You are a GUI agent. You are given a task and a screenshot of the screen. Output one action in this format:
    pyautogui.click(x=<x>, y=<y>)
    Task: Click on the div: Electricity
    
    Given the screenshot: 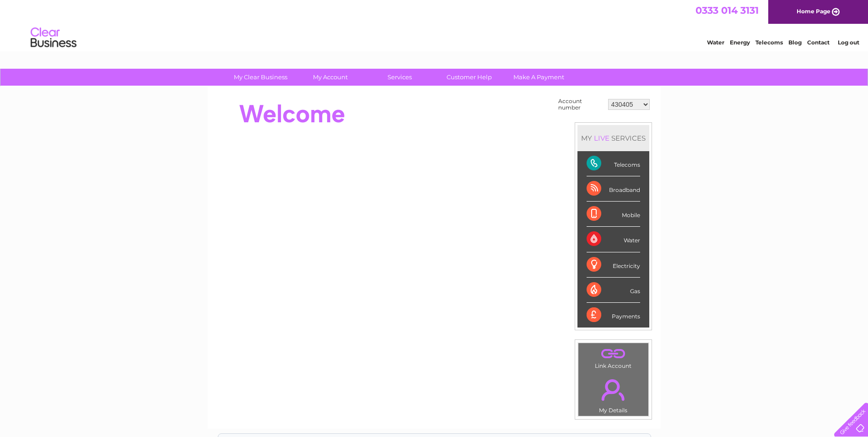 What is the action you would take?
    pyautogui.click(x=613, y=265)
    